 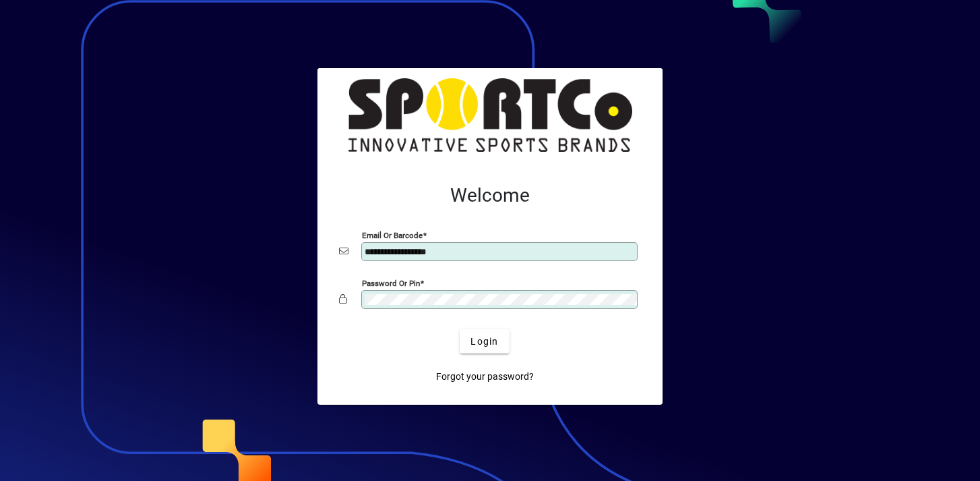 I want to click on span: Login, so click(x=484, y=341).